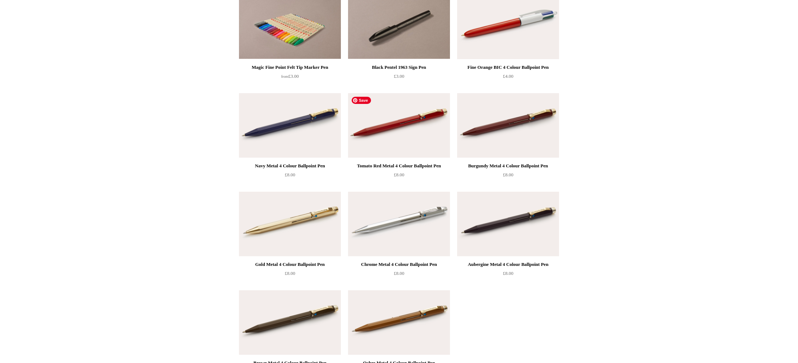 This screenshot has height=363, width=798. Describe the element at coordinates (290, 166) in the screenshot. I see `div: Navy Metal 4 Colour Ballpoint Pen` at that location.